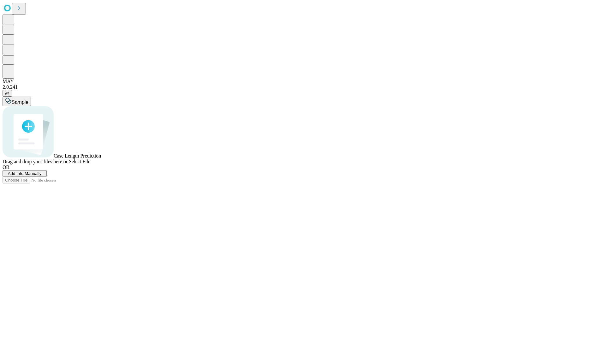 This screenshot has width=606, height=341. I want to click on span: Add Info Manually, so click(25, 173).